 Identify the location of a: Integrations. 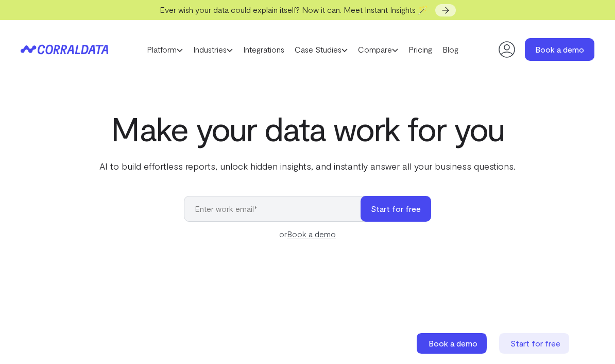
(264, 49).